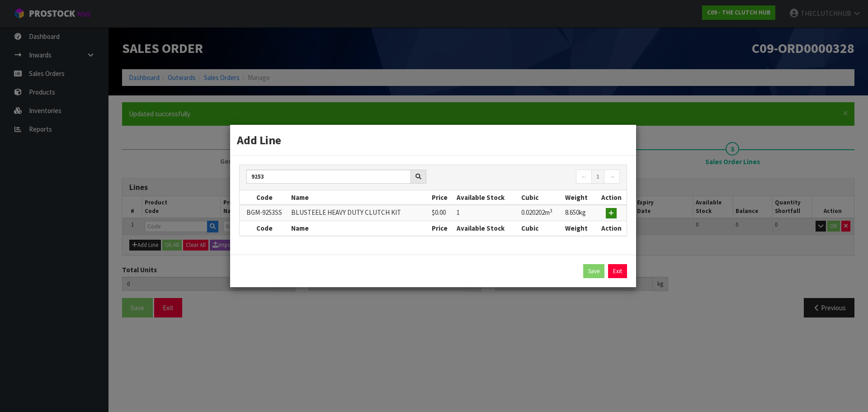  What do you see at coordinates (433, 140) in the screenshot?
I see `h3: Add Line` at bounding box center [433, 140].